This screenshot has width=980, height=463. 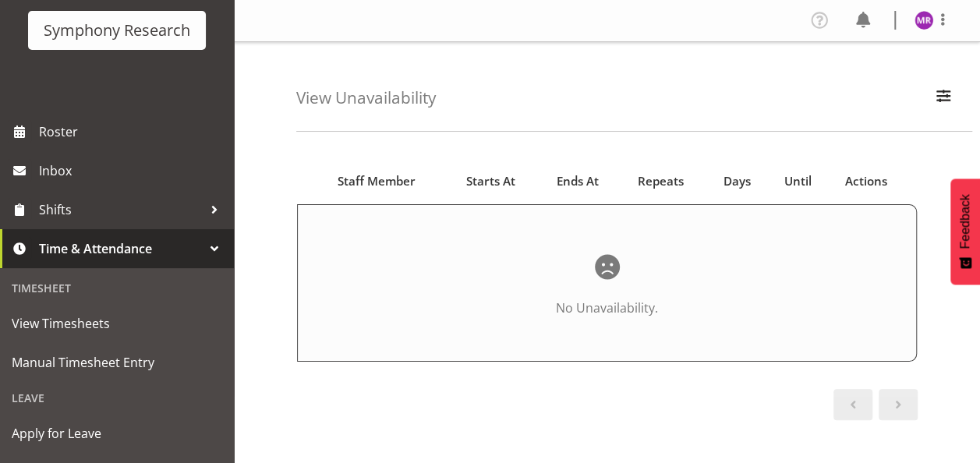 What do you see at coordinates (966, 221) in the screenshot?
I see `span: Feedback` at bounding box center [966, 221].